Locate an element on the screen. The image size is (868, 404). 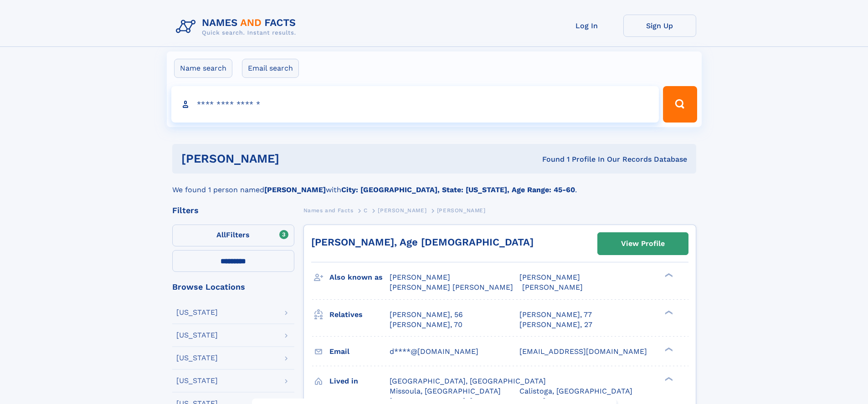
h3: Email is located at coordinates (360, 352).